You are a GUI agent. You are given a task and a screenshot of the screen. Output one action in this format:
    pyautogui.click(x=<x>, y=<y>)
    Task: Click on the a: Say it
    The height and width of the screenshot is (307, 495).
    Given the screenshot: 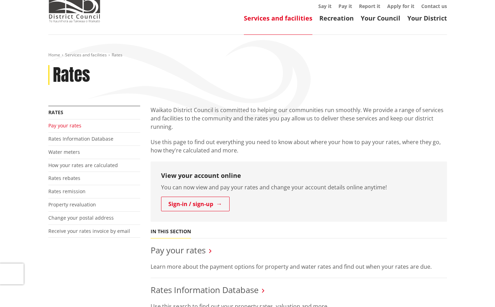 What is the action you would take?
    pyautogui.click(x=325, y=6)
    